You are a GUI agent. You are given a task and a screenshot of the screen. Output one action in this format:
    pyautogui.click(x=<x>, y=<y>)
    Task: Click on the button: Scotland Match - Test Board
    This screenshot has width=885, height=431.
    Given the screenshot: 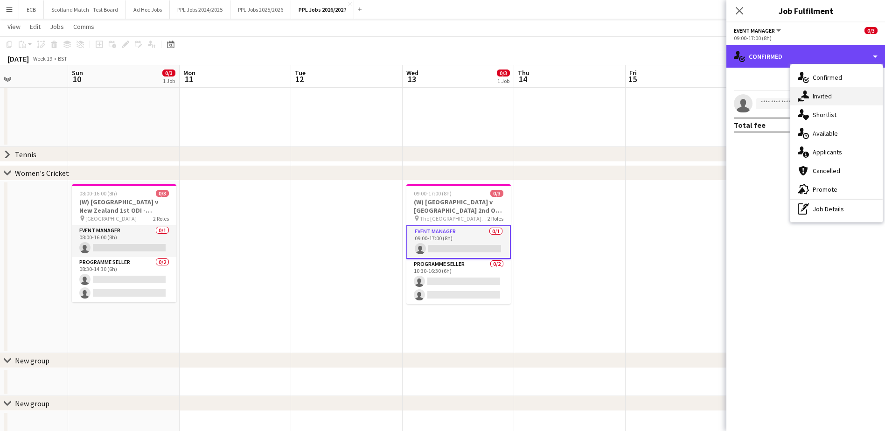 What is the action you would take?
    pyautogui.click(x=85, y=9)
    